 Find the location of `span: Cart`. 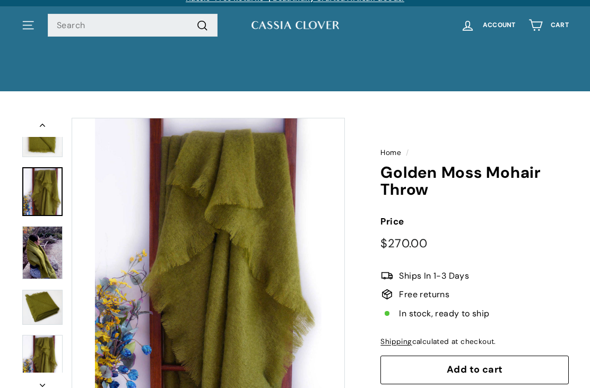

span: Cart is located at coordinates (560, 25).